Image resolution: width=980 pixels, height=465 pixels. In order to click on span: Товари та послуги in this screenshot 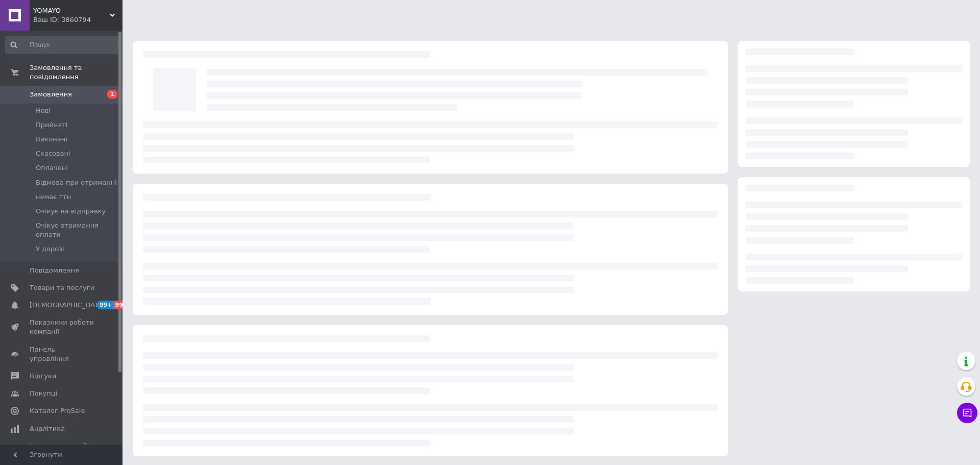, I will do `click(62, 288)`.